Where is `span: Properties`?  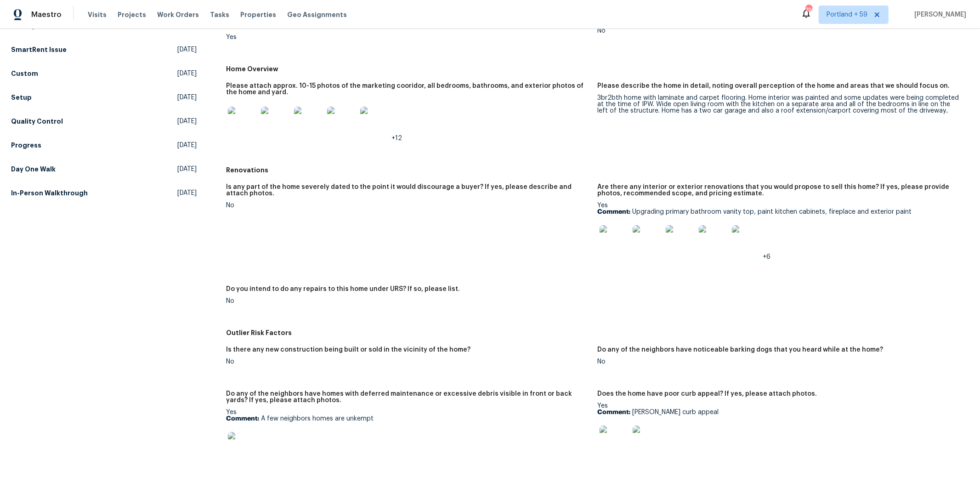 span: Properties is located at coordinates (259, 15).